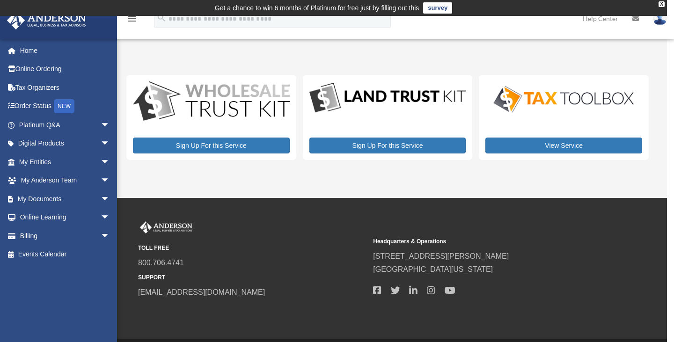  What do you see at coordinates (65, 125) in the screenshot?
I see `a: Platinum Q&Aarrow_drop_down` at bounding box center [65, 125].